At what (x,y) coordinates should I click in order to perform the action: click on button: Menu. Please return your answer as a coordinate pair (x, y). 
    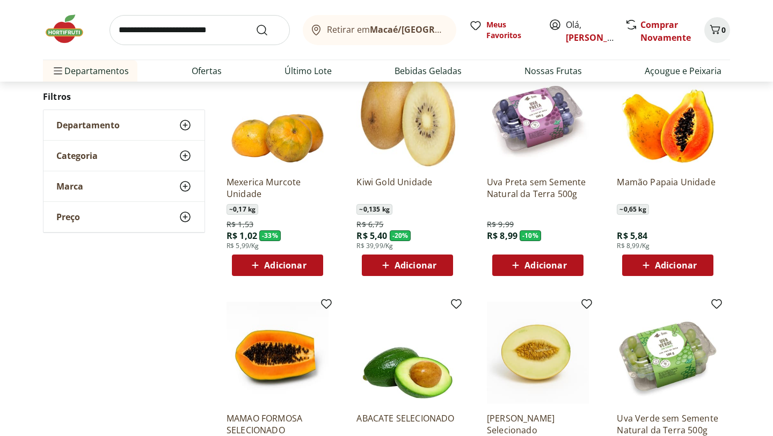
    Looking at the image, I should click on (58, 71).